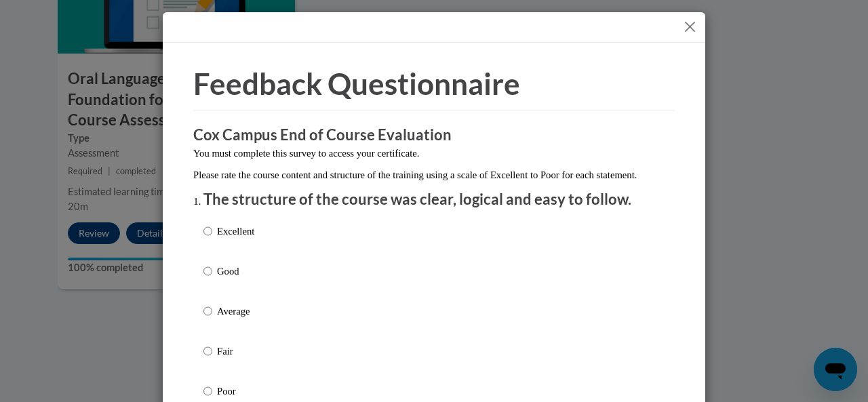 This screenshot has width=868, height=402. What do you see at coordinates (207, 351) in the screenshot?
I see `input: Fair` at bounding box center [207, 351].